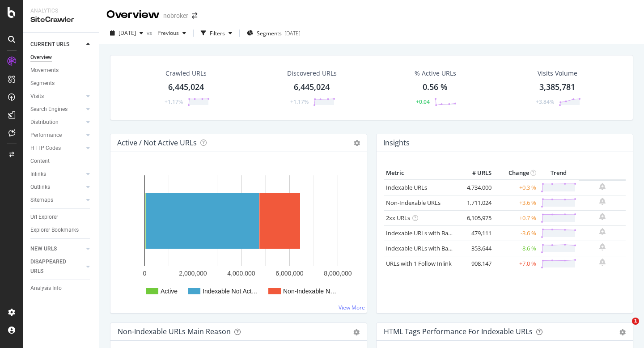  Describe the element at coordinates (476, 217) in the screenshot. I see `td: 6,105,975` at that location.